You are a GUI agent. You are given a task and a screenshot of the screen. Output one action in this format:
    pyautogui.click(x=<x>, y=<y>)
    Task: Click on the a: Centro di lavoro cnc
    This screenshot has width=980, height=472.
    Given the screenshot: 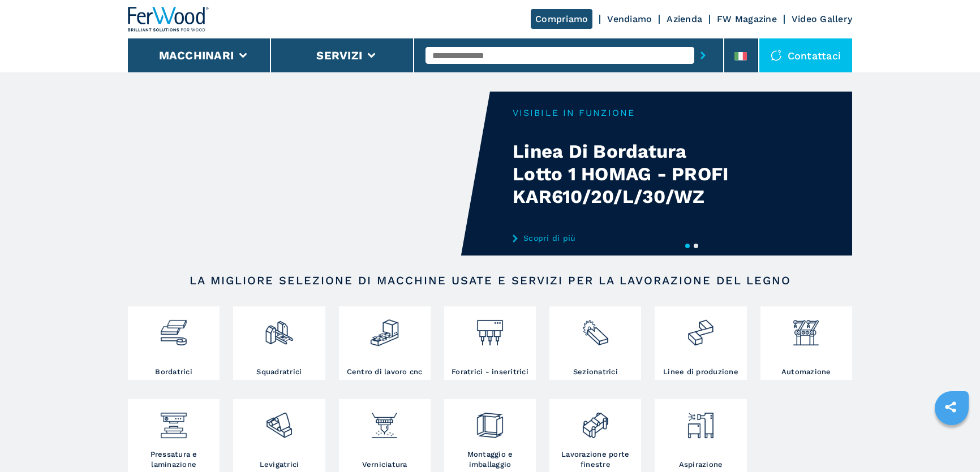 What is the action you would take?
    pyautogui.click(x=385, y=344)
    